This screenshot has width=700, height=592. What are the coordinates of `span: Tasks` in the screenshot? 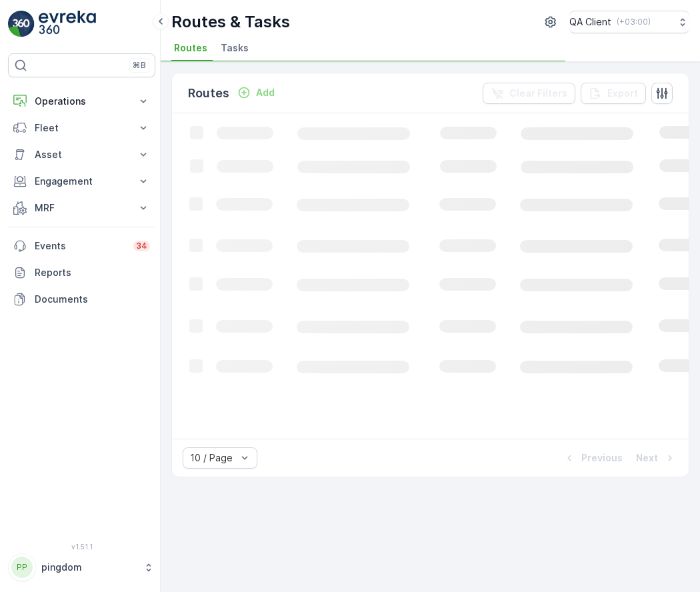 It's located at (234, 48).